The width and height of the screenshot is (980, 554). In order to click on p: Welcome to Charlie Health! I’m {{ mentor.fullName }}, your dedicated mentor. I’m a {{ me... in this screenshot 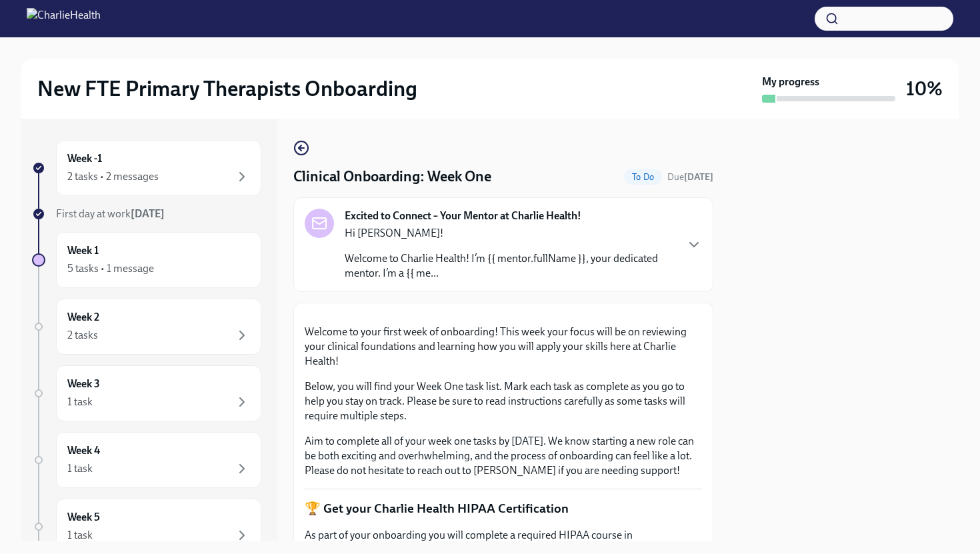, I will do `click(510, 266)`.